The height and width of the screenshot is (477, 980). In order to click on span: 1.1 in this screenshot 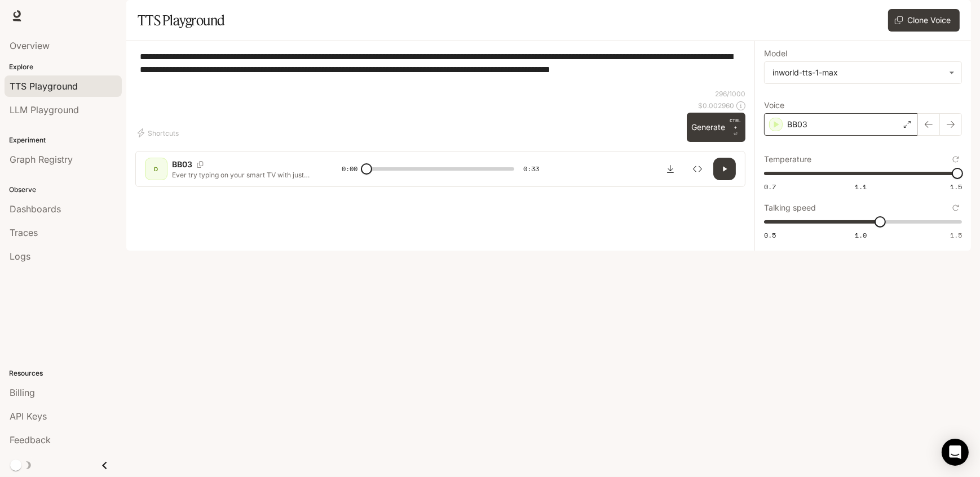, I will do `click(860, 187)`.